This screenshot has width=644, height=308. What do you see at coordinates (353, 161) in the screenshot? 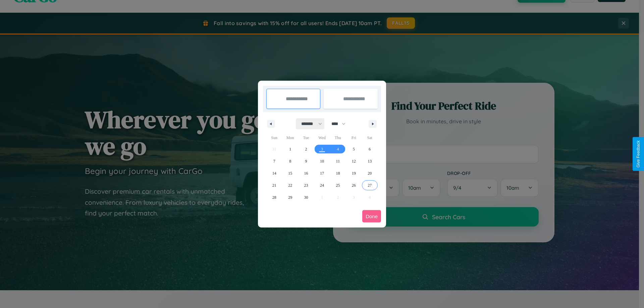
I see `button: 12` at bounding box center [353, 161].